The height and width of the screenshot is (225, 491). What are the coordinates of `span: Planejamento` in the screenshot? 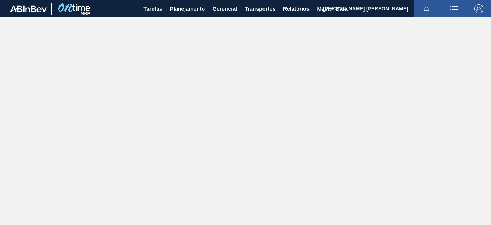 It's located at (187, 9).